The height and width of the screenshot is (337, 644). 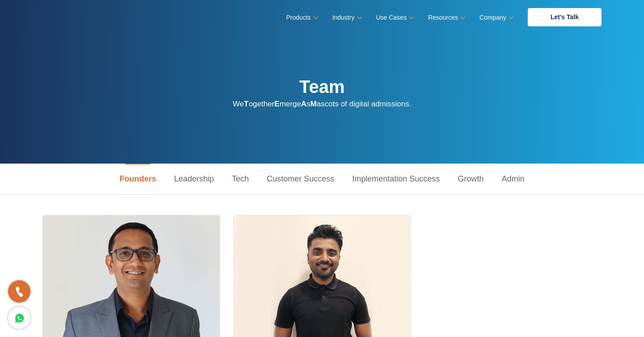 What do you see at coordinates (346, 18) in the screenshot?
I see `a: Industry` at bounding box center [346, 18].